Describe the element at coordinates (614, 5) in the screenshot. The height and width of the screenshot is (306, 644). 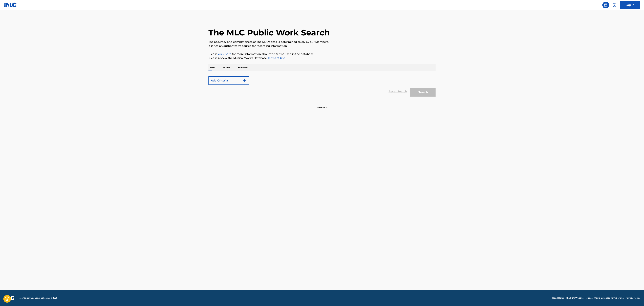
I see `div: Help` at that location.